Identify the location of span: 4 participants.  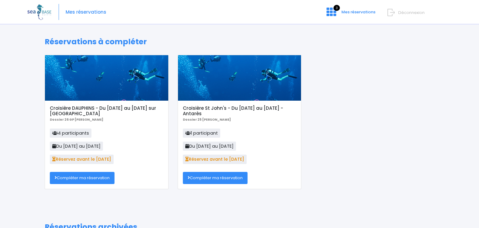
(70, 133).